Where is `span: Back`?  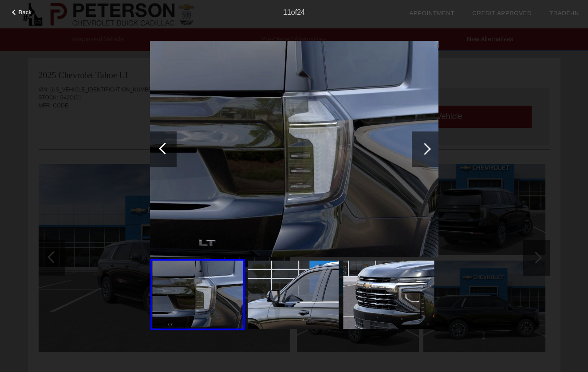 span: Back is located at coordinates (26, 12).